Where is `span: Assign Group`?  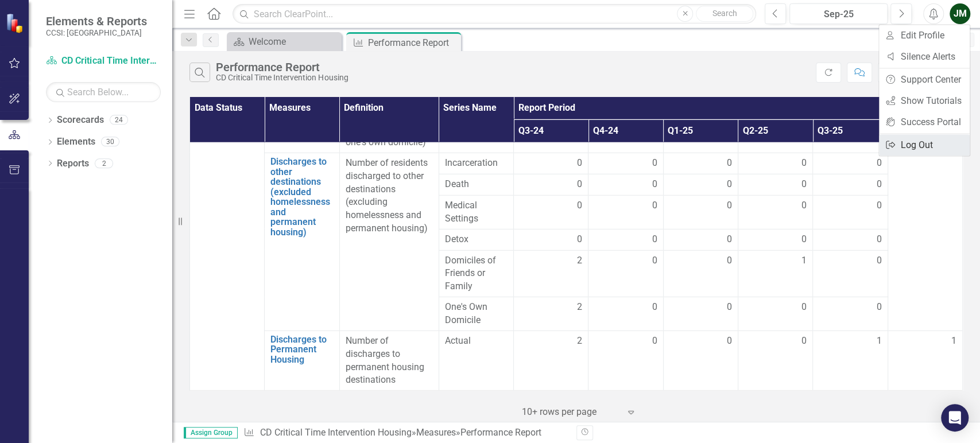 span: Assign Group is located at coordinates (211, 433).